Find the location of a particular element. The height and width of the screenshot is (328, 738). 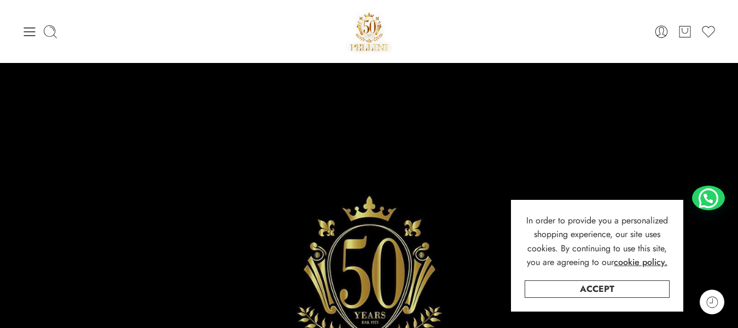

a: Cart is located at coordinates (685, 32).